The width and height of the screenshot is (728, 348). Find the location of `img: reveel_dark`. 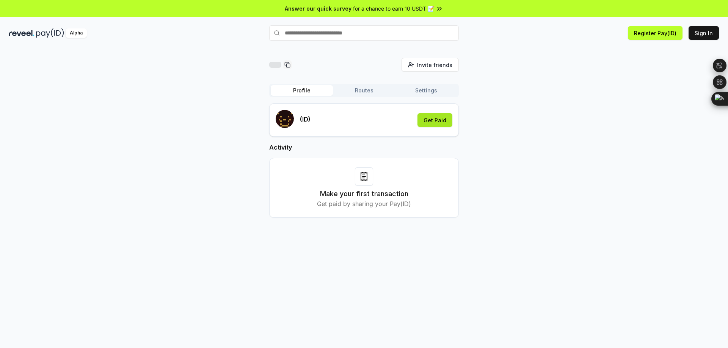

img: reveel_dark is located at coordinates (22, 33).